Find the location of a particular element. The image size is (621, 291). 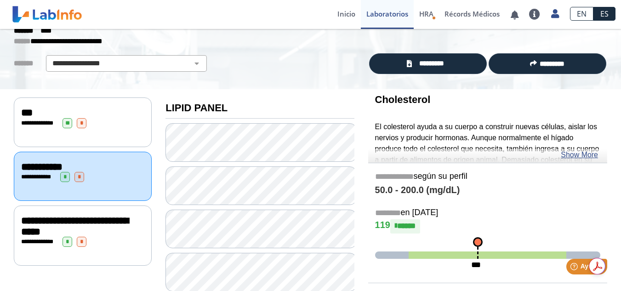

b: Cholesterol is located at coordinates (403, 99).